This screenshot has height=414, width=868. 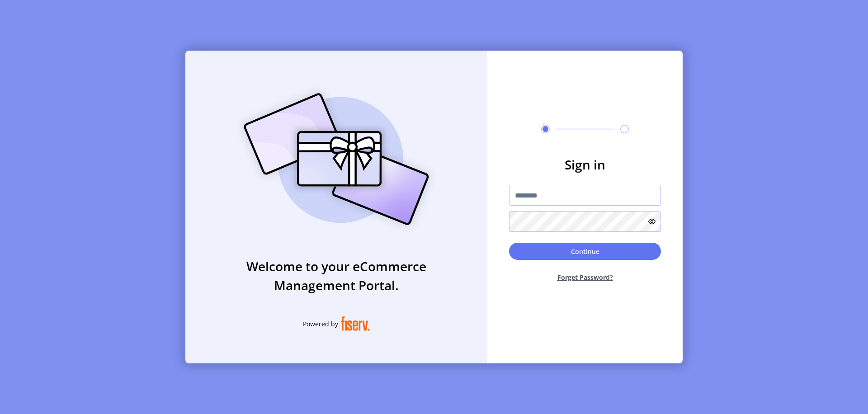 What do you see at coordinates (321, 323) in the screenshot?
I see `span: Powered by` at bounding box center [321, 323].